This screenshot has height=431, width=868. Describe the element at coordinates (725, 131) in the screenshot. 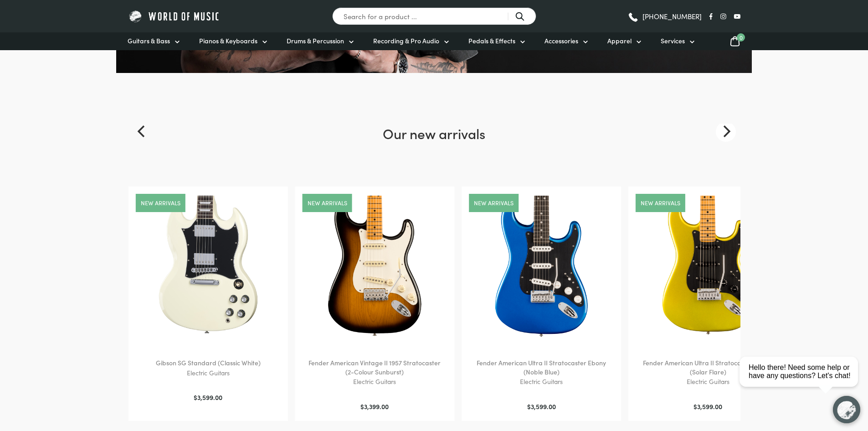

I see `button: Next` at that location.